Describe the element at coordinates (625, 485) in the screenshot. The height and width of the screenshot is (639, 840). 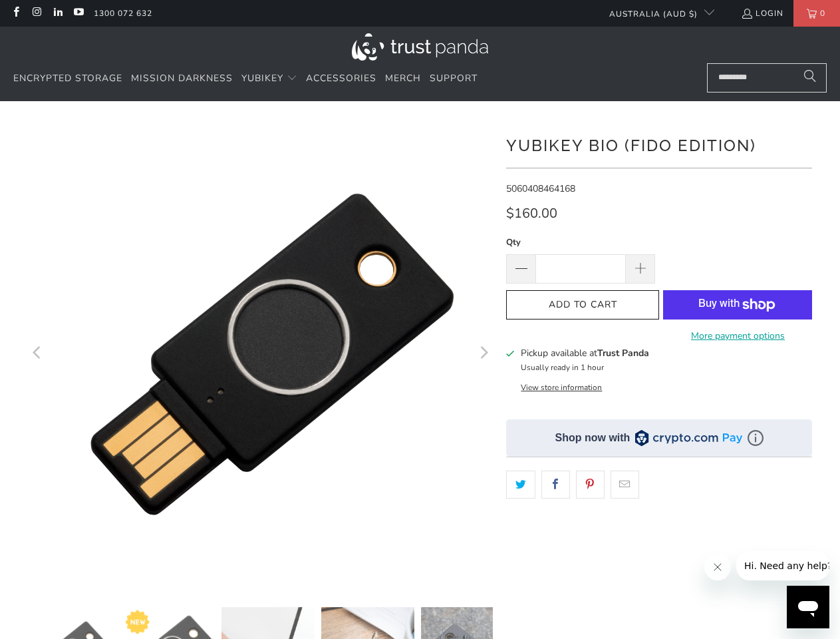
I see `a: Email this to a friend` at that location.